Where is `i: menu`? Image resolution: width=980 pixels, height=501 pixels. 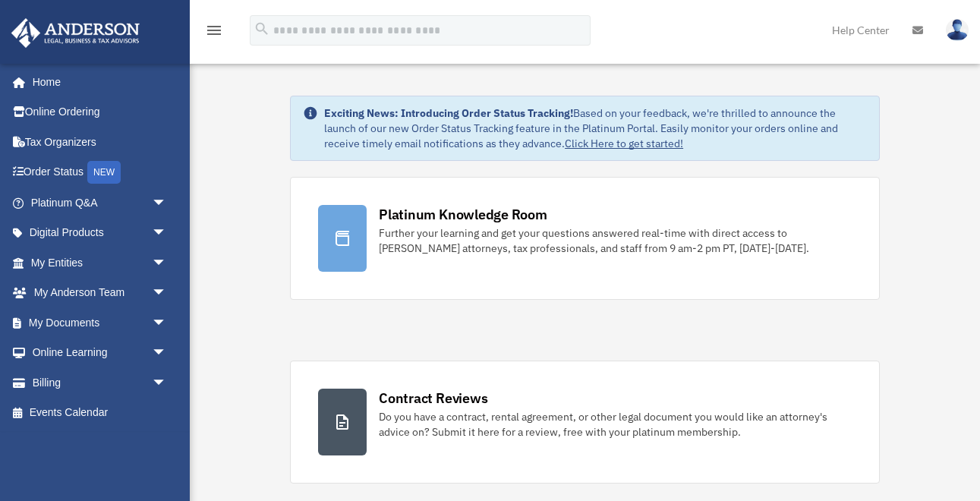 i: menu is located at coordinates (214, 30).